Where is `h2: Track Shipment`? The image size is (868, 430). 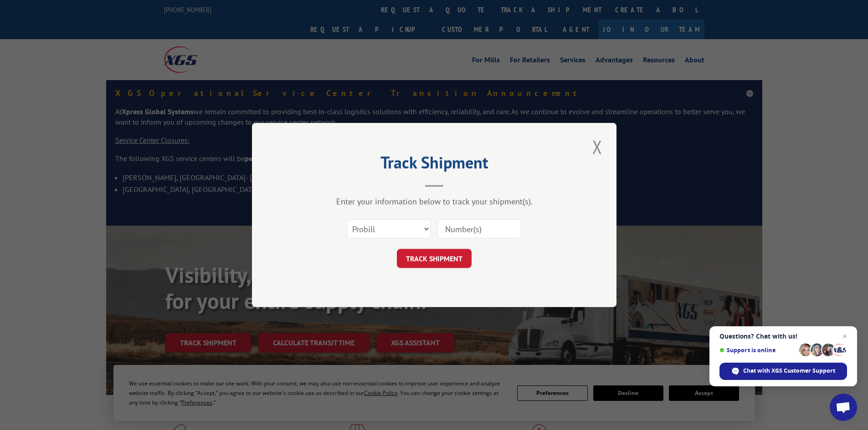 h2: Track Shipment is located at coordinates (434, 165).